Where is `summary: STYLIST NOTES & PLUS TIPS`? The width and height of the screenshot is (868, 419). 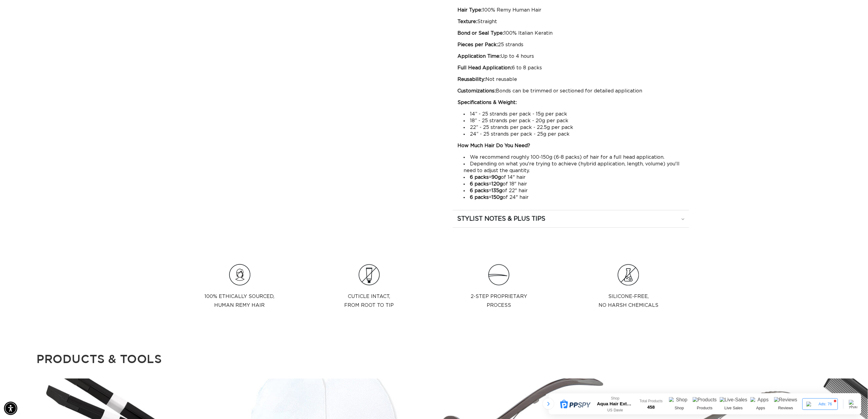
summary: STYLIST NOTES & PLUS TIPS is located at coordinates (571, 219).